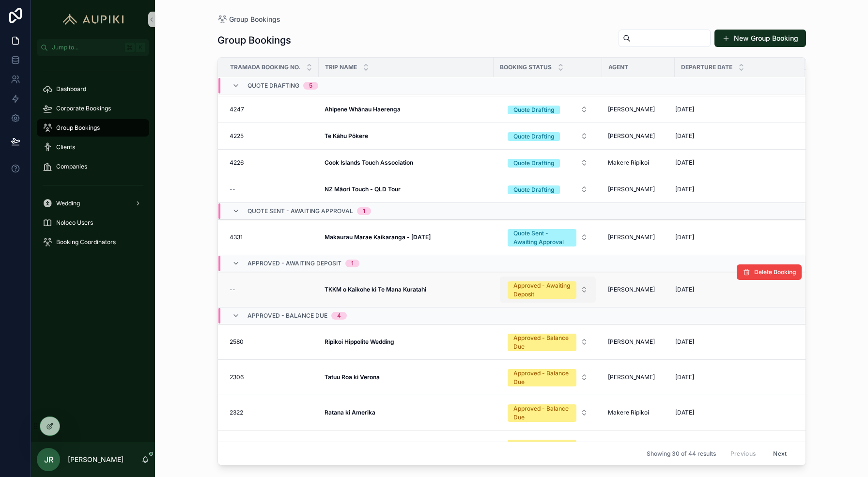 The height and width of the screenshot is (477, 868). I want to click on a: New Group Booking, so click(760, 38).